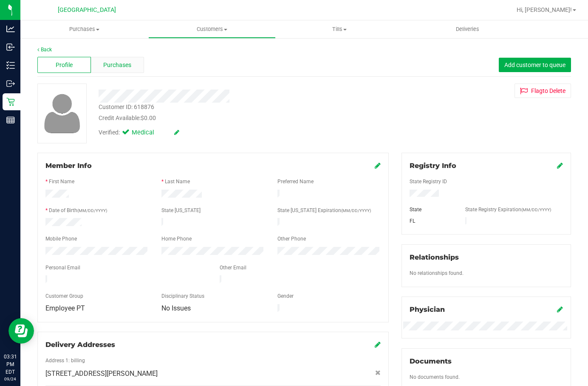 The width and height of the screenshot is (588, 386). Describe the element at coordinates (229, 118) in the screenshot. I see `div: Credit Available:` at that location.